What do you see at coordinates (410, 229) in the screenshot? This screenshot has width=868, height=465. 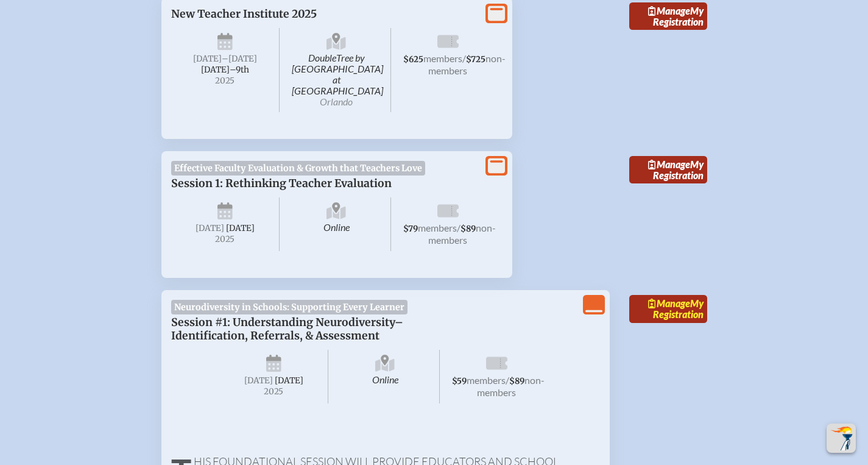 I see `span: $79` at bounding box center [410, 229].